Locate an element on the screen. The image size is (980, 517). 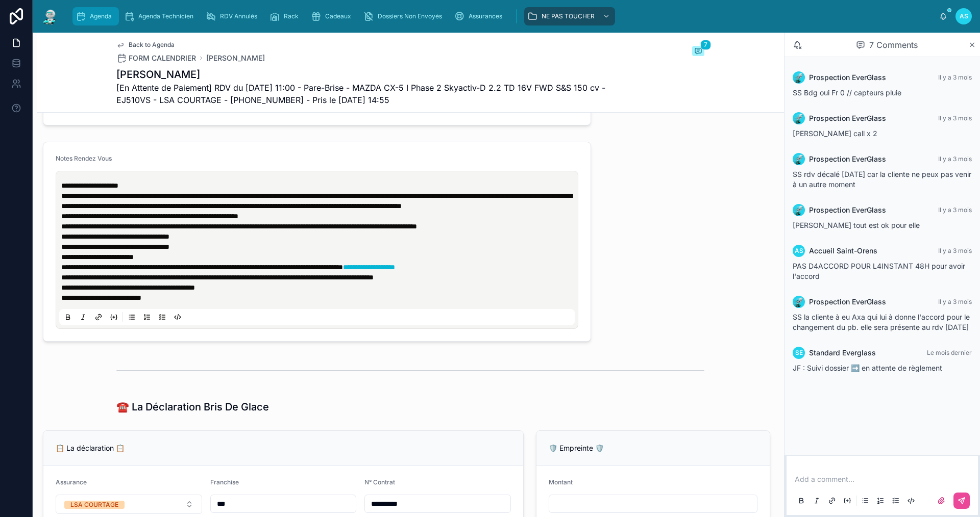
span: SE is located at coordinates (798, 353).